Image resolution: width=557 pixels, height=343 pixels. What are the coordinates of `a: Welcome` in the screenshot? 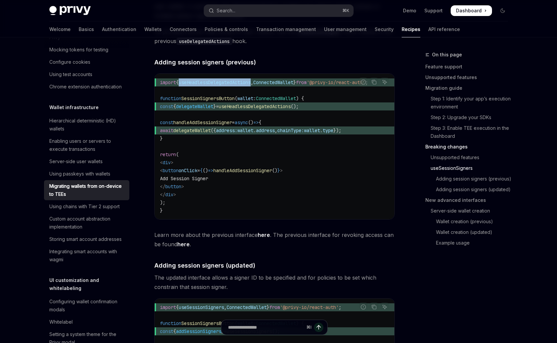 It's located at (60, 29).